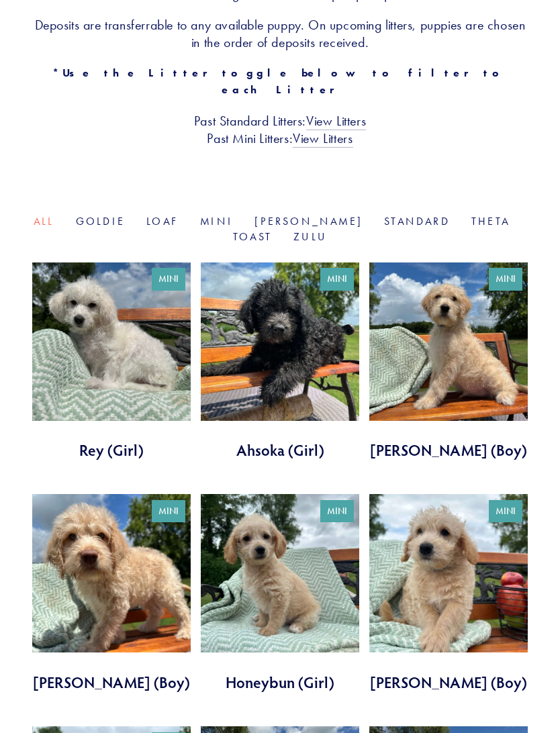  Describe the element at coordinates (216, 221) in the screenshot. I see `a: Mini` at that location.